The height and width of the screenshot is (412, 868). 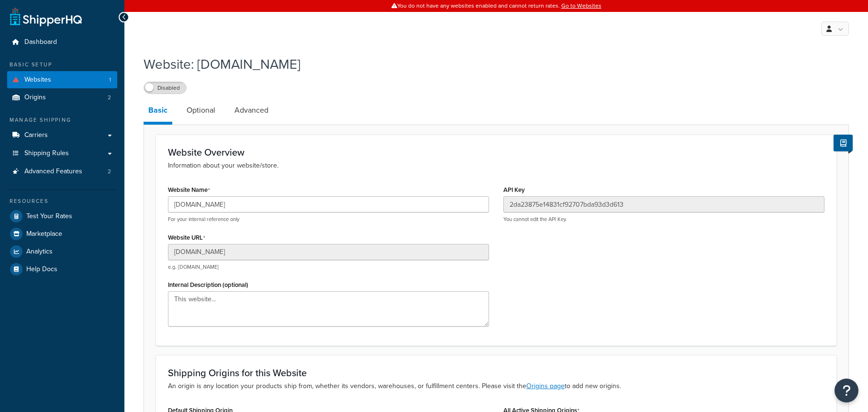 I want to click on a: Websites1, so click(x=63, y=79).